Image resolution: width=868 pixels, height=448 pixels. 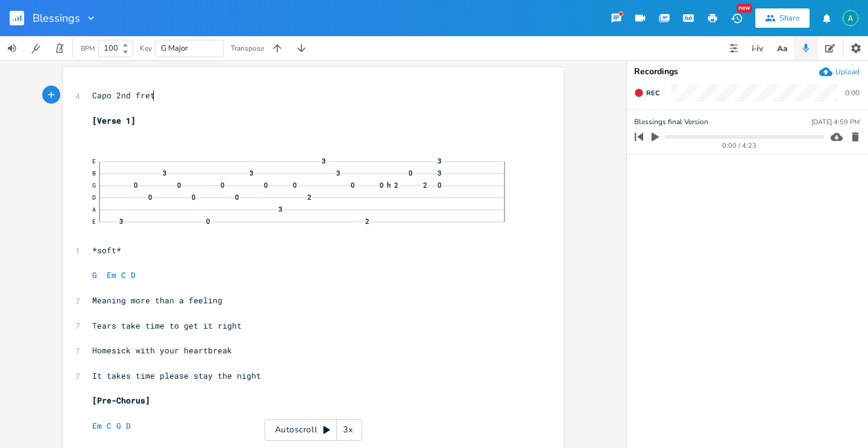 What do you see at coordinates (167, 326) in the screenshot?
I see `span: Tears take time to get it right` at bounding box center [167, 326].